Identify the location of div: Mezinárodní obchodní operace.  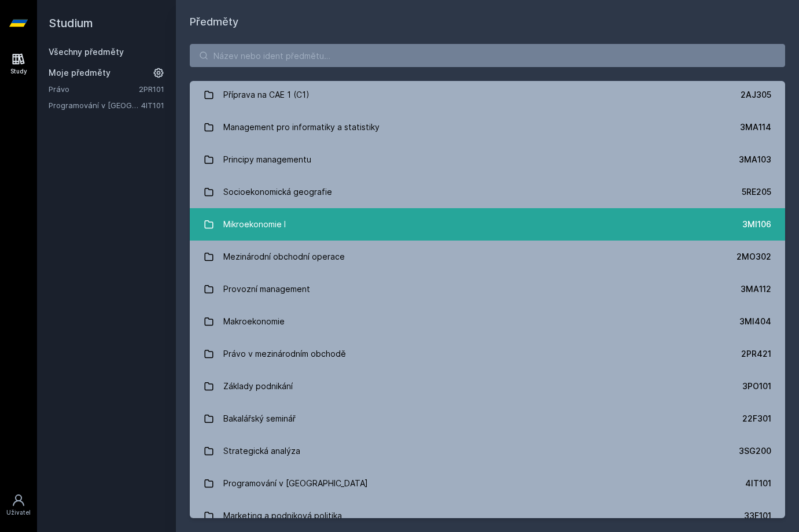
(284, 257).